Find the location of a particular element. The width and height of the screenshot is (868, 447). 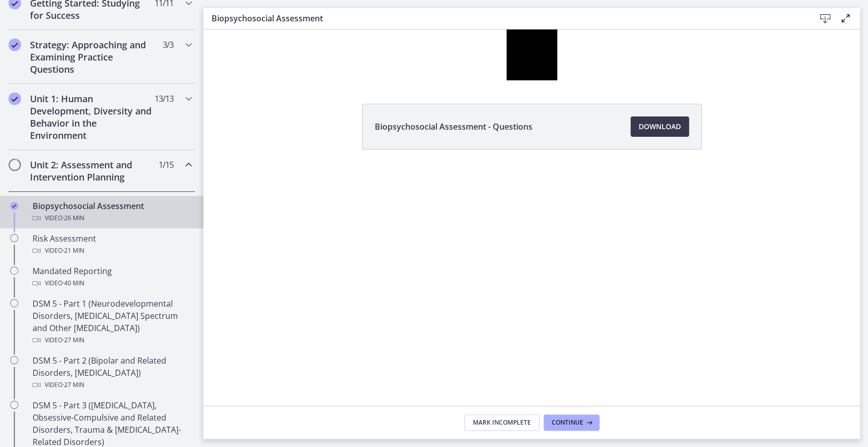

div: Risk Assessment is located at coordinates (112, 245).